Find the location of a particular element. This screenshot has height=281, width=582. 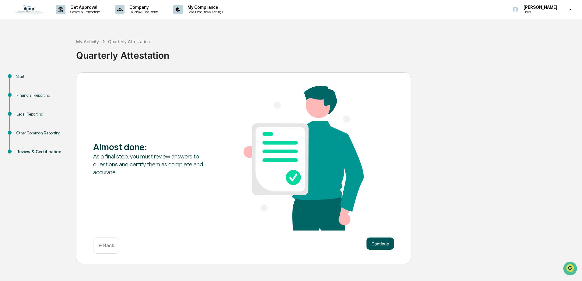

a: 🖐️Preclearance is located at coordinates (23, 80).